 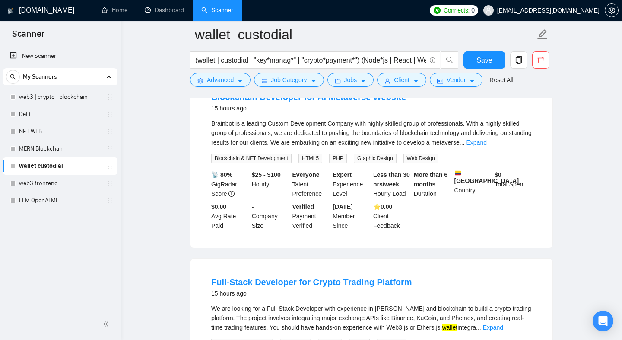 I want to click on a: dashboardDashboard, so click(x=164, y=10).